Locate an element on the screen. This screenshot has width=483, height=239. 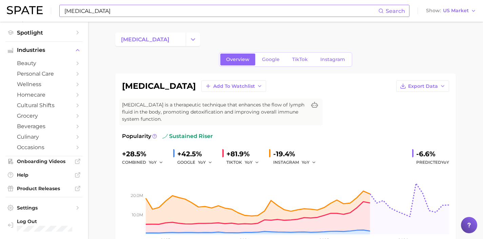
span: homecare is located at coordinates (44, 94).